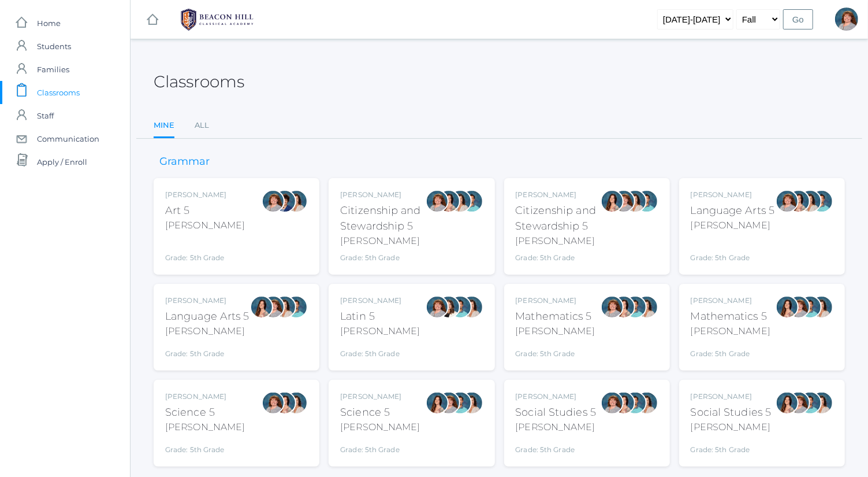 The width and height of the screenshot is (868, 477). I want to click on span: Communication, so click(69, 139).